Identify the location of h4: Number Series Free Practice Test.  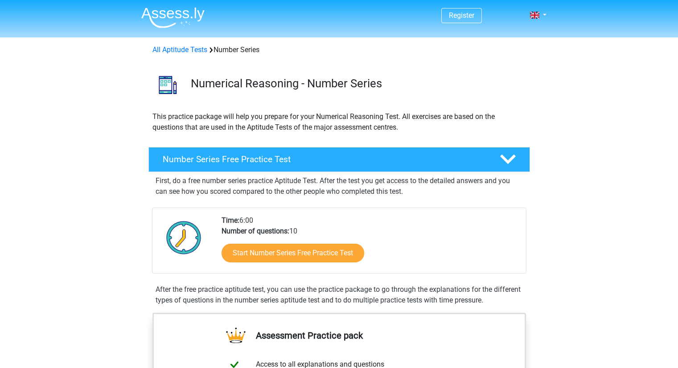
(324, 159).